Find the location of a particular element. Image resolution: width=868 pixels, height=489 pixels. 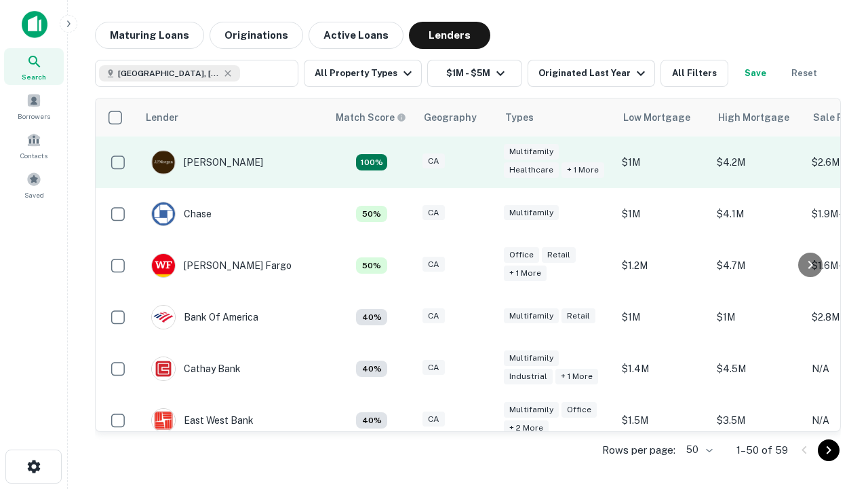

div: Saved is located at coordinates (34, 185).